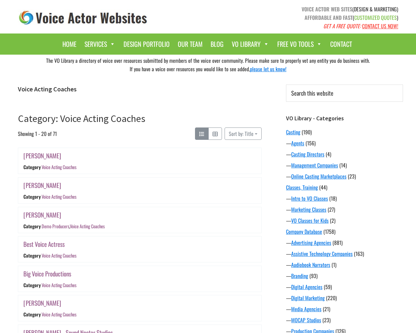 The width and height of the screenshot is (416, 333). What do you see at coordinates (343, 165) in the screenshot?
I see `span: (14)` at bounding box center [343, 165].